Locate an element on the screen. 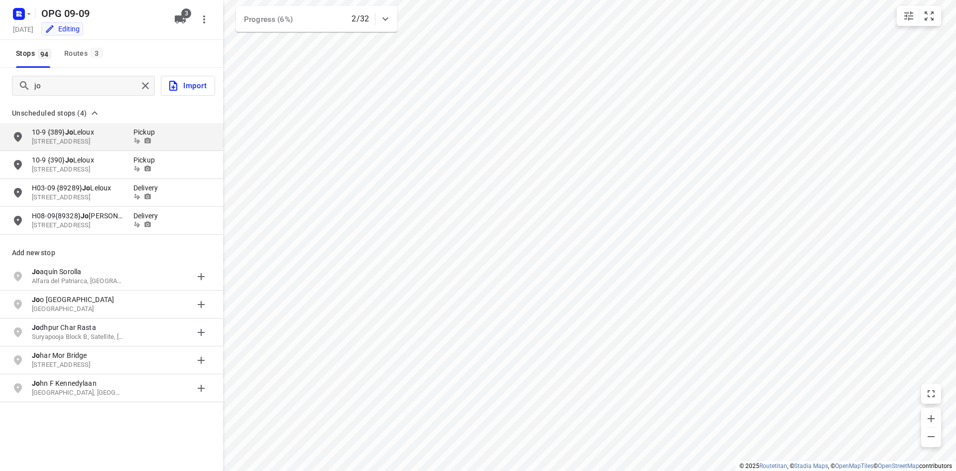  p: 10-9 {390} Leloux is located at coordinates (78, 160).